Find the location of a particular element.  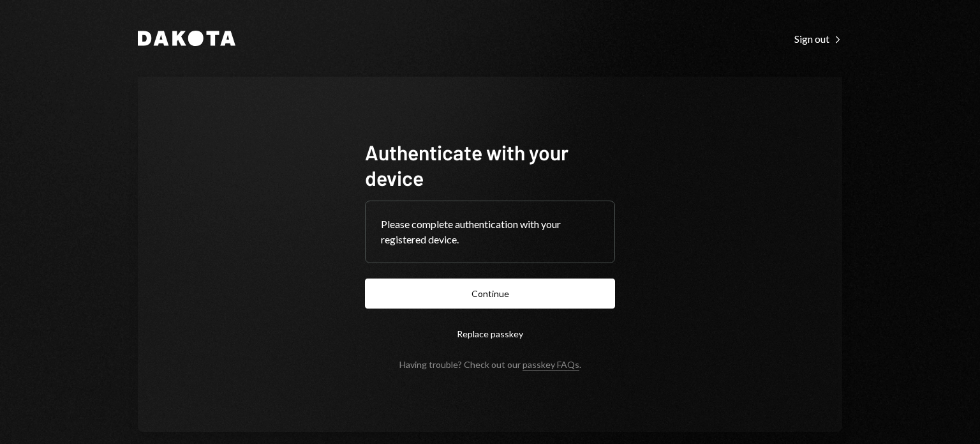

button: Continue is located at coordinates (490, 293).